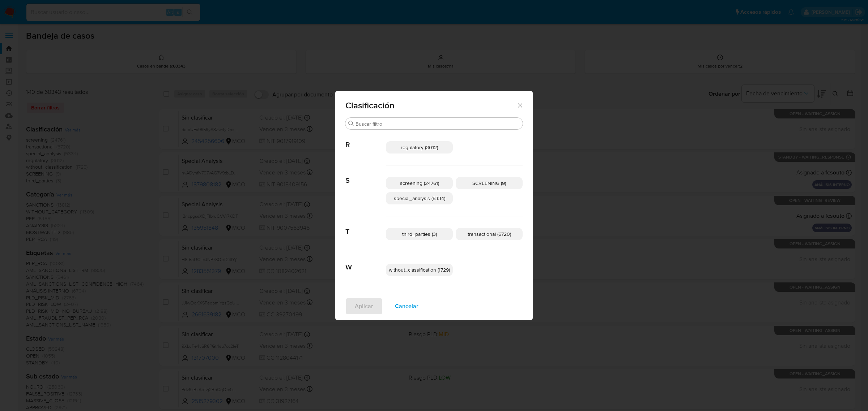 The height and width of the screenshot is (411, 868). What do you see at coordinates (430, 105) in the screenshot?
I see `span: Clasificación` at bounding box center [430, 105].